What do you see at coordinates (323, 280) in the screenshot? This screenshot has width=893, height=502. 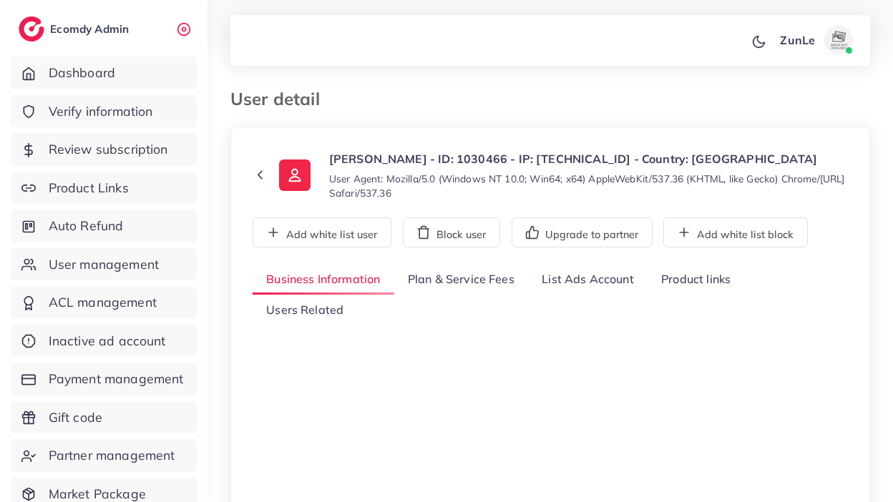 I see `a: Business Information` at bounding box center [323, 280].